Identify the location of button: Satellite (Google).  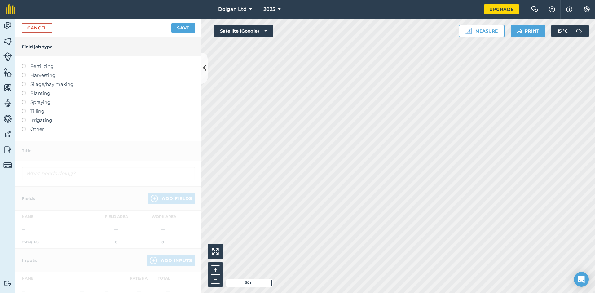
(244, 31).